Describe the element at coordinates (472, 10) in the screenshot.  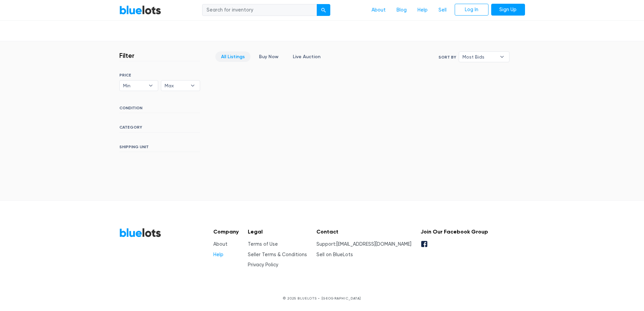
I see `a: Log In` at that location.